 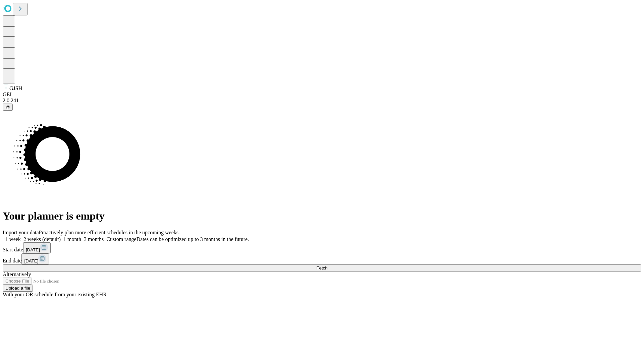 What do you see at coordinates (17, 274) in the screenshot?
I see `span: Alternatively` at bounding box center [17, 274].